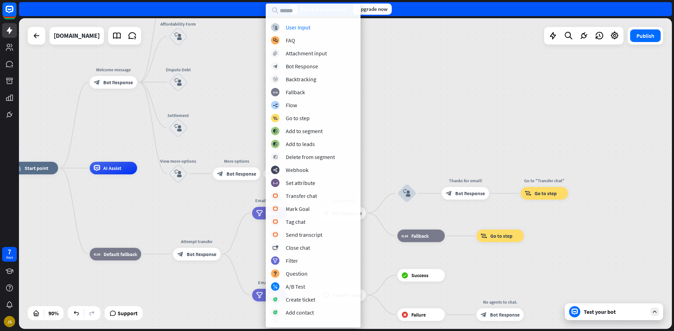 The image size is (674, 331). Describe the element at coordinates (9, 255) in the screenshot. I see `a: 7 days` at that location.